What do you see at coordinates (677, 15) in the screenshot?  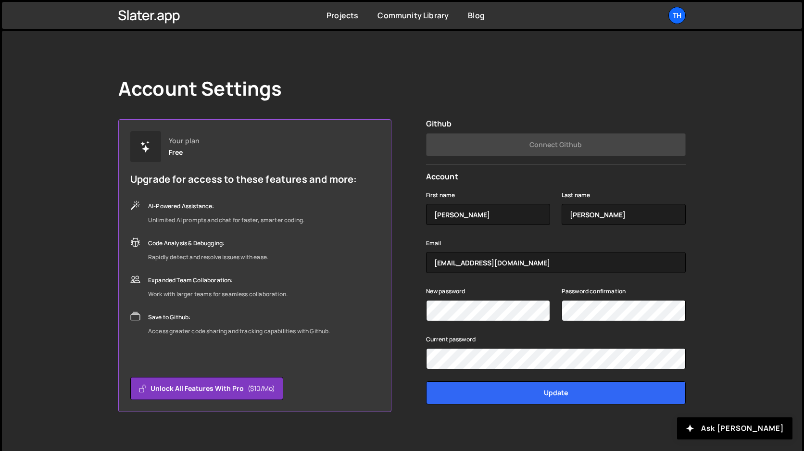 I see `div: Th` at bounding box center [677, 15].